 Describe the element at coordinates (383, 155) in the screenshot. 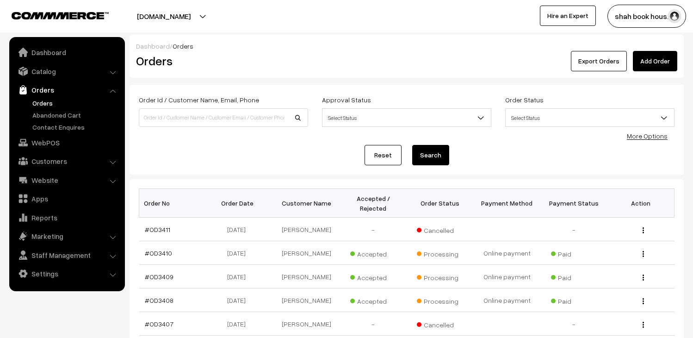

I see `a: Reset` at that location.